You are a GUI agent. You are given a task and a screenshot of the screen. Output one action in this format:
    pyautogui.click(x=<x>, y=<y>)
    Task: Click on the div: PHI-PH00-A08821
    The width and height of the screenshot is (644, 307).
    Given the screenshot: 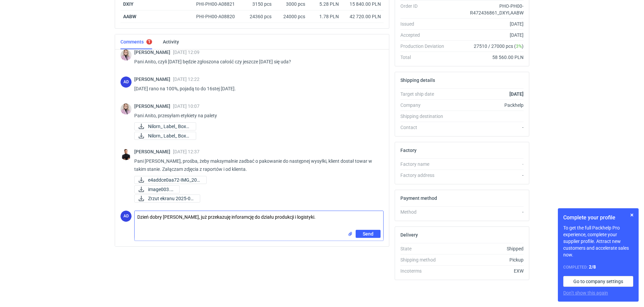 What is the action you would take?
    pyautogui.click(x=219, y=4)
    